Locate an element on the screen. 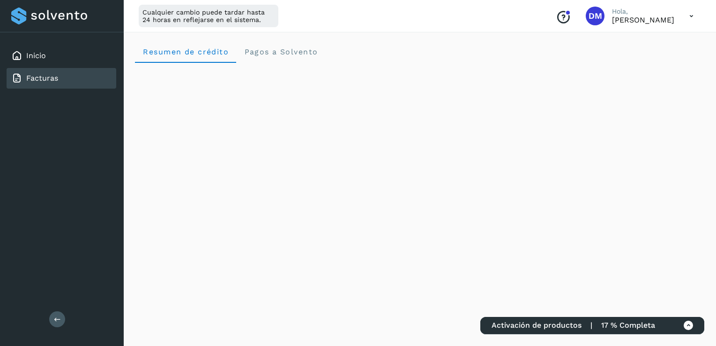  div: Cualquier cambio puede tardar hasta 24 horas en reflejarse en el sistema. is located at coordinates (209, 16).